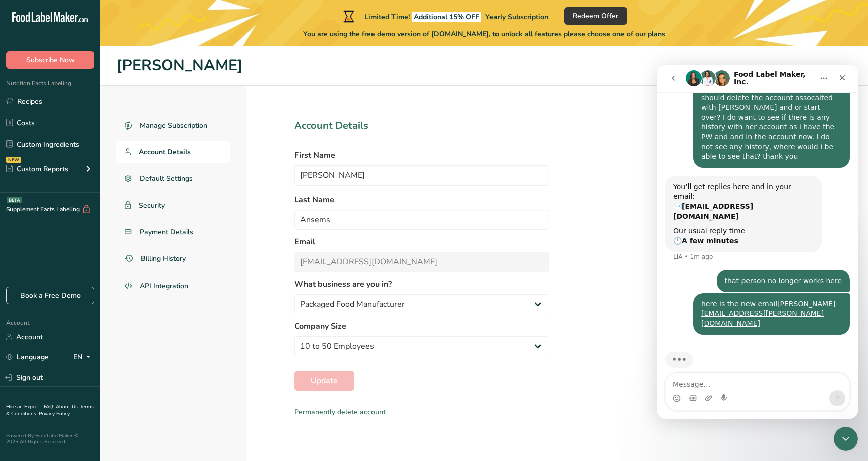  Describe the element at coordinates (173, 125) in the screenshot. I see `a: Manage Subscription` at that location.